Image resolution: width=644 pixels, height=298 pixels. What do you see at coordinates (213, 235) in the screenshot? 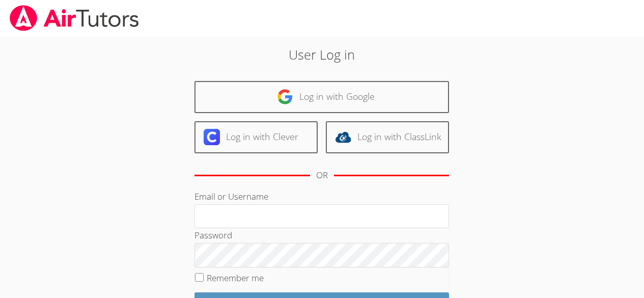
I see `label: Password` at bounding box center [213, 235].